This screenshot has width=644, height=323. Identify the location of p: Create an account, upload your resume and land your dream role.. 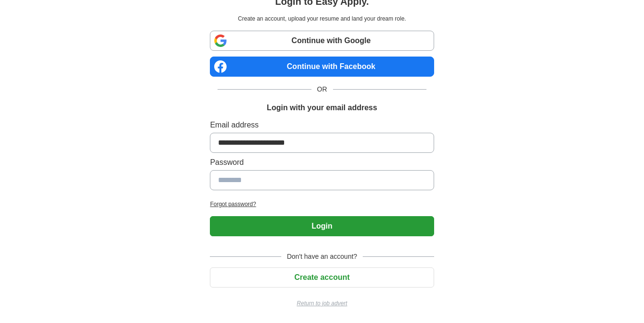
(322, 19).